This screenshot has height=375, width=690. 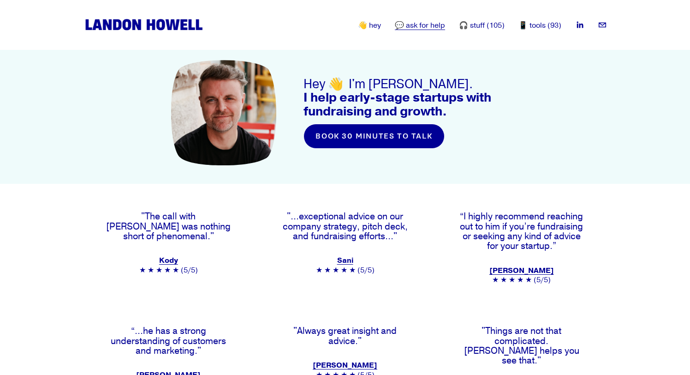 What do you see at coordinates (420, 25) in the screenshot?
I see `a: 💬 ask for help` at bounding box center [420, 25].